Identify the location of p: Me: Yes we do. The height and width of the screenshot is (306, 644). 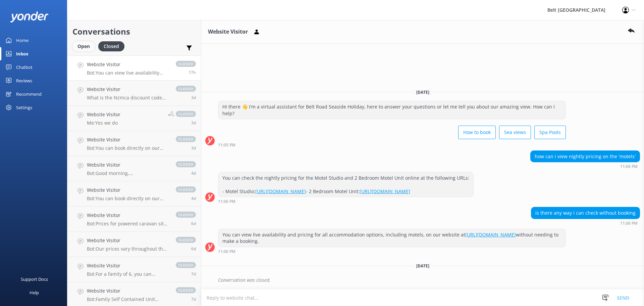
(104, 123).